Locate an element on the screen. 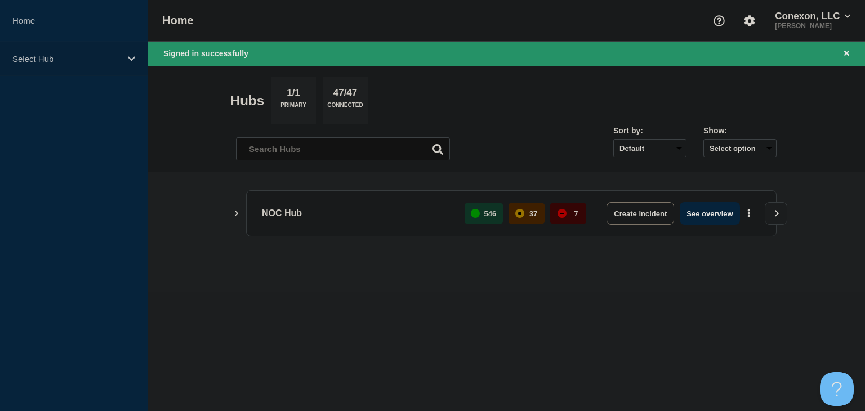 The width and height of the screenshot is (865, 411). div: affected is located at coordinates (520, 213).